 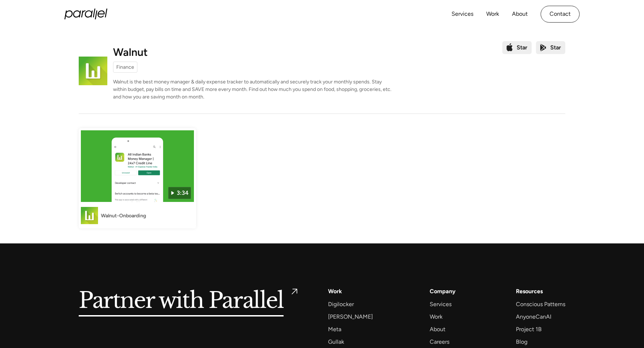 What do you see at coordinates (183, 193) in the screenshot?
I see `div: 3:34` at bounding box center [183, 193].